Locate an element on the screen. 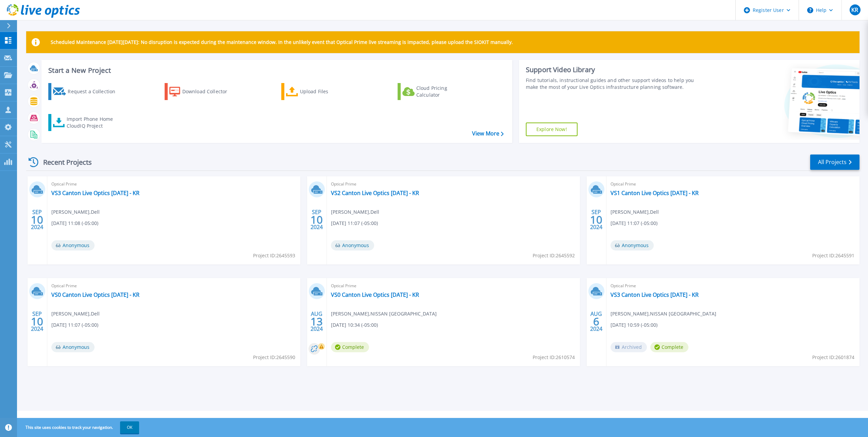 The image size is (868, 437). div: Request a Collection is located at coordinates (95, 91).